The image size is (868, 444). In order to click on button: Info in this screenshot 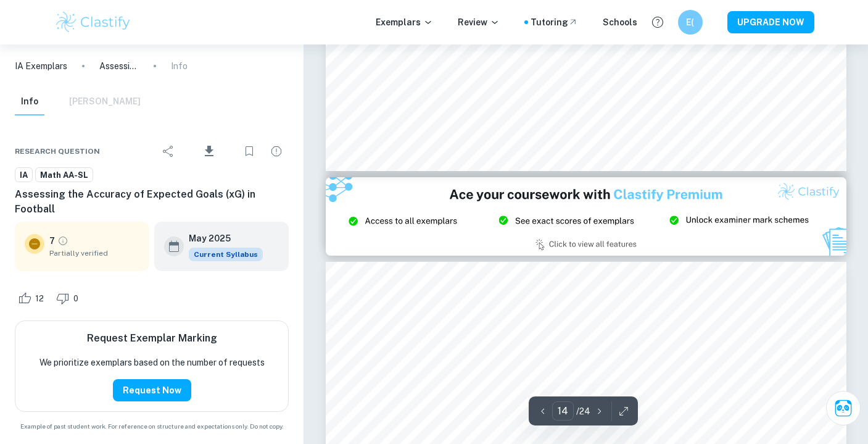, I will do `click(29, 102)`.